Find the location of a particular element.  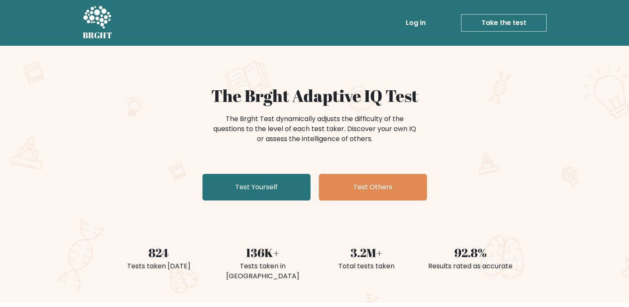

a: Log in is located at coordinates (416, 23).